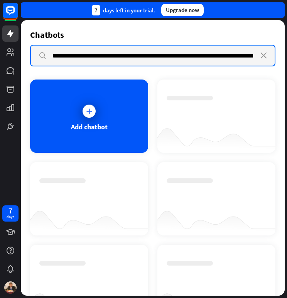 The image size is (287, 298). What do you see at coordinates (182, 10) in the screenshot?
I see `div: Upgrade now` at bounding box center [182, 10].